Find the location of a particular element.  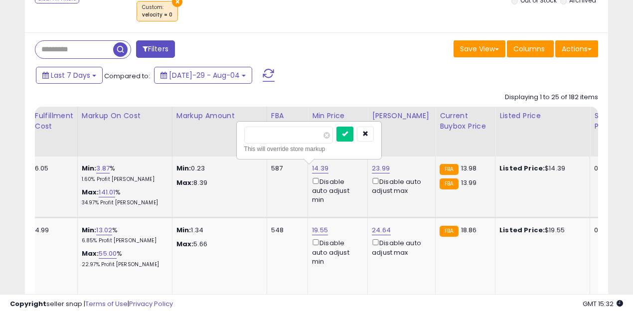

p: 1.34 is located at coordinates (218, 230).